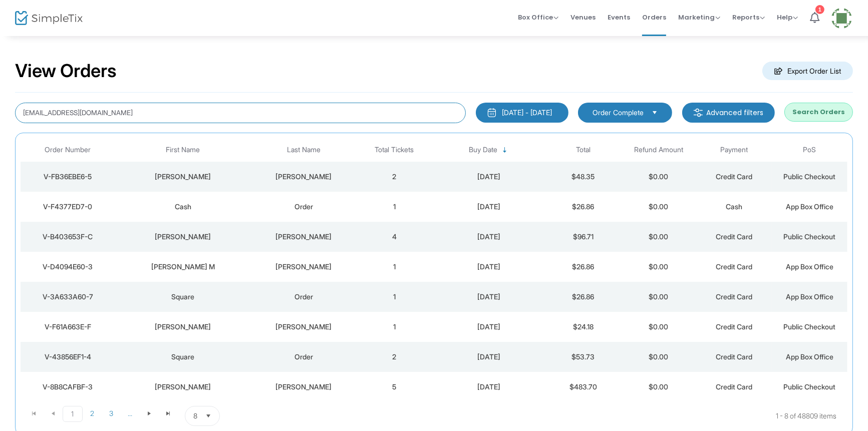 This screenshot has width=868, height=431. Describe the element at coordinates (68, 387) in the screenshot. I see `div: V-8B8CAFBF-3` at that location.